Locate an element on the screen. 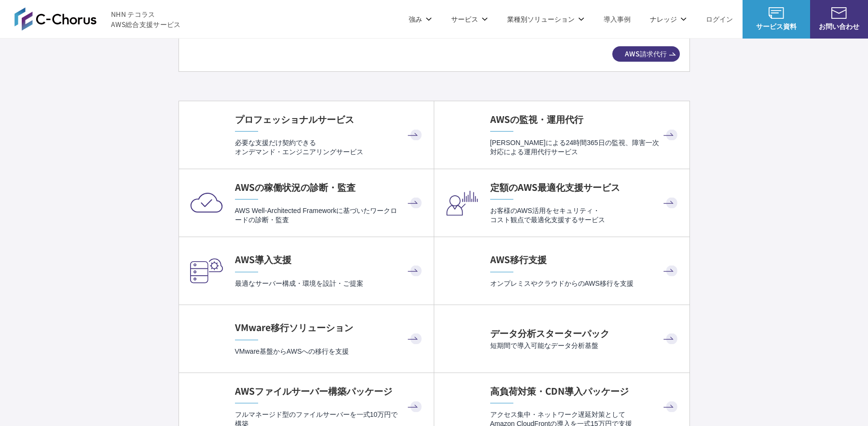 The image size is (868, 426). h4: VMware移行ソリューション is located at coordinates (330, 328).